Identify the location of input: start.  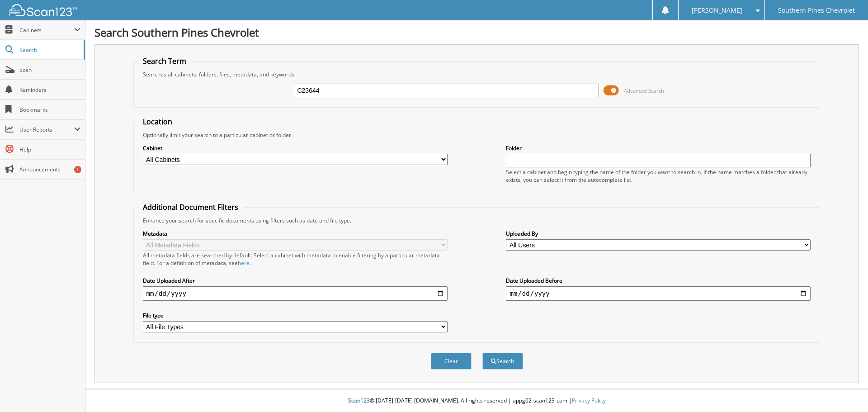
(296, 293).